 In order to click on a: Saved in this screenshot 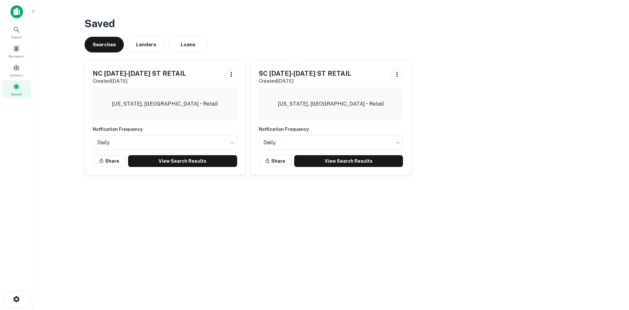, I will do `click(16, 89)`.